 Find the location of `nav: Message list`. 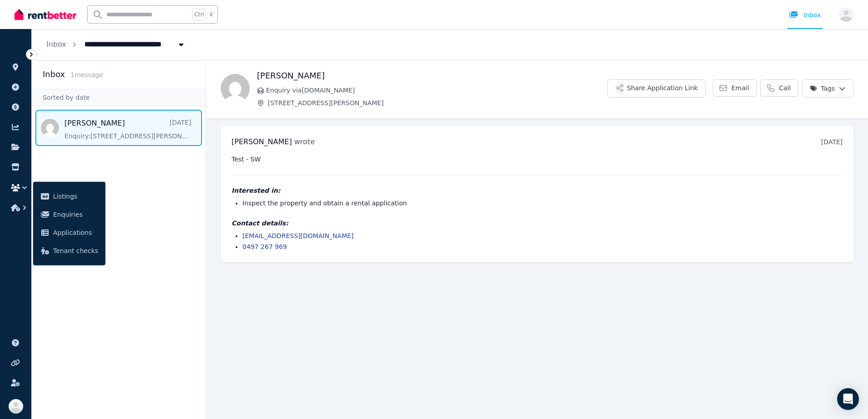

nav: Message list is located at coordinates (118, 128).